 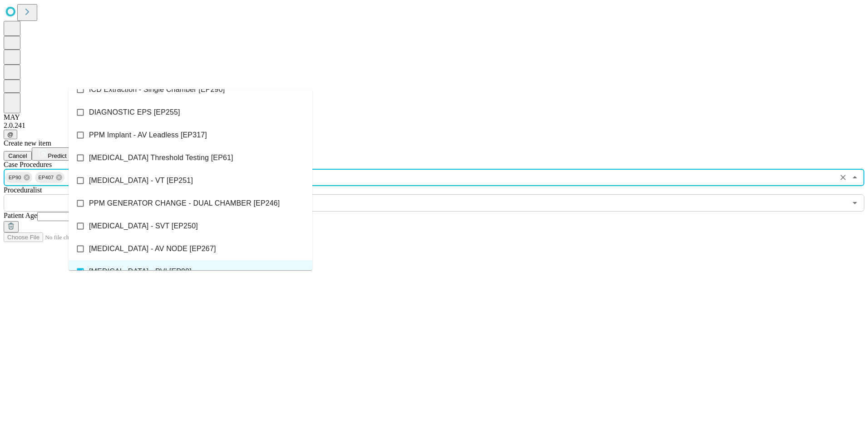 What do you see at coordinates (18, 155) in the screenshot?
I see `button: Cancel` at bounding box center [18, 155].